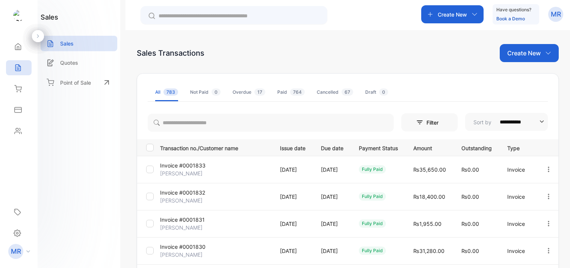 The height and width of the screenshot is (268, 570). I want to click on span: ₨35,650.00, so click(430, 169).